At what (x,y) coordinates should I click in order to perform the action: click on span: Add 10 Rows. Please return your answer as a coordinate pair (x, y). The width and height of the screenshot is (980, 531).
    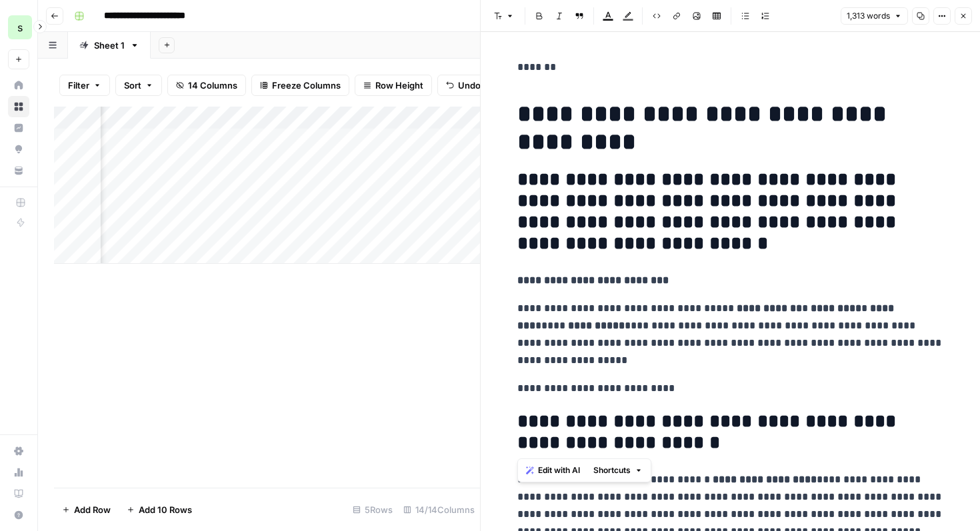
    Looking at the image, I should click on (165, 510).